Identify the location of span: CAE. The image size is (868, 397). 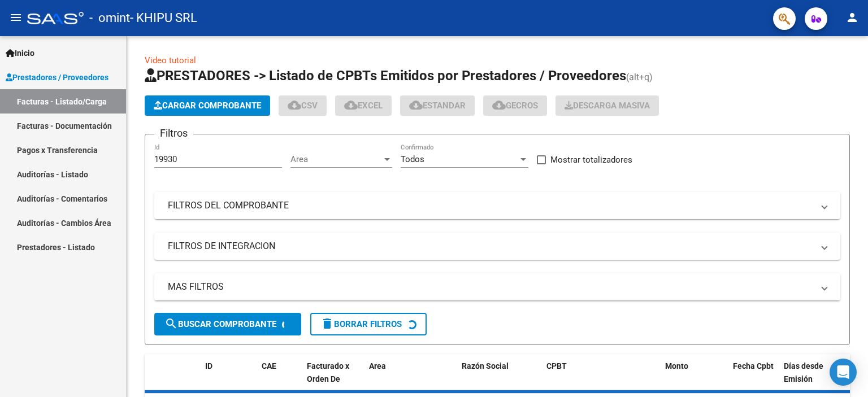
(270, 365).